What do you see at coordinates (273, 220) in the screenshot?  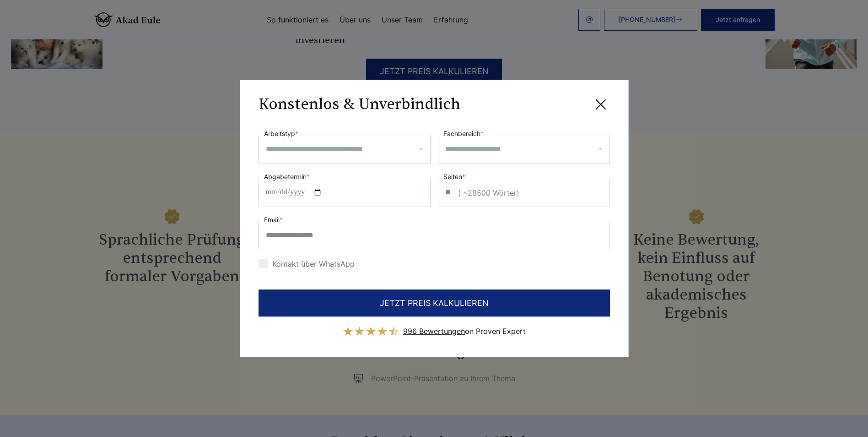 I see `label: Email` at bounding box center [273, 220].